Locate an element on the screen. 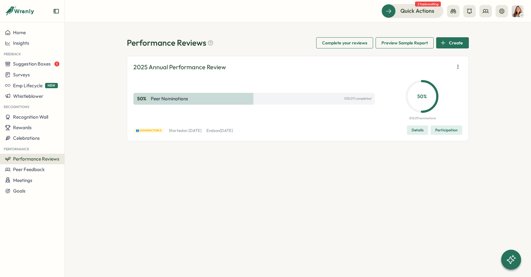  img: Becky Romero is located at coordinates (517, 11).